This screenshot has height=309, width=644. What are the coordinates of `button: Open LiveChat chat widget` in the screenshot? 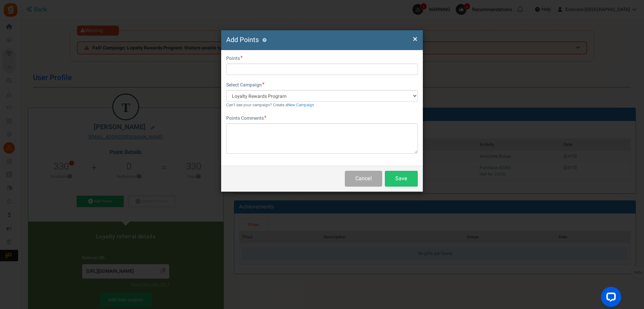 It's located at (15, 13).